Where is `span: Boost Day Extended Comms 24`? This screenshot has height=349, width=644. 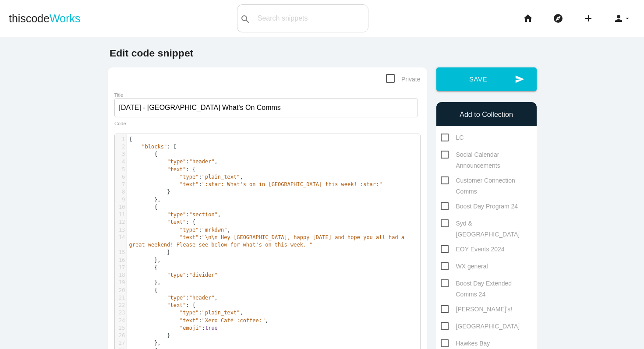 span: Boost Day Extended Comms 24 is located at coordinates (486, 283).